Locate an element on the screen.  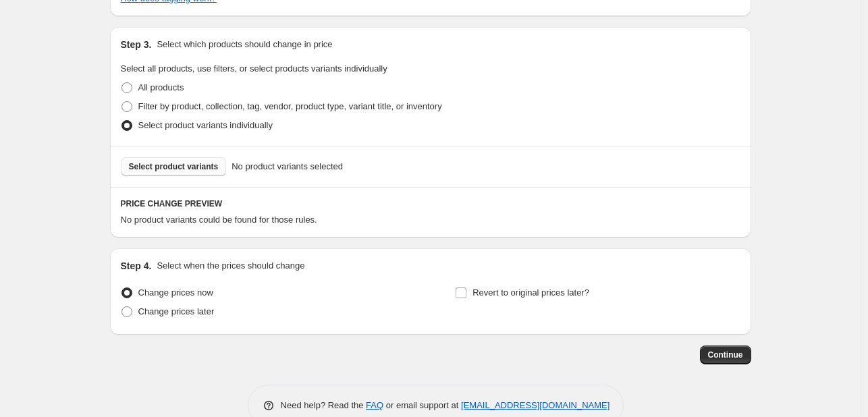
span: Select product variants individually is located at coordinates (205, 125).